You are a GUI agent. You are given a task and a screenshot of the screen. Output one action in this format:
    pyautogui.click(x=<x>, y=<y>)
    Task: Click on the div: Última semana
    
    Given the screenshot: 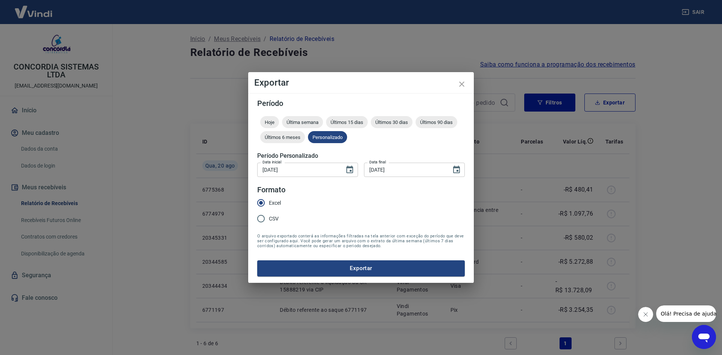 What is the action you would take?
    pyautogui.click(x=302, y=122)
    